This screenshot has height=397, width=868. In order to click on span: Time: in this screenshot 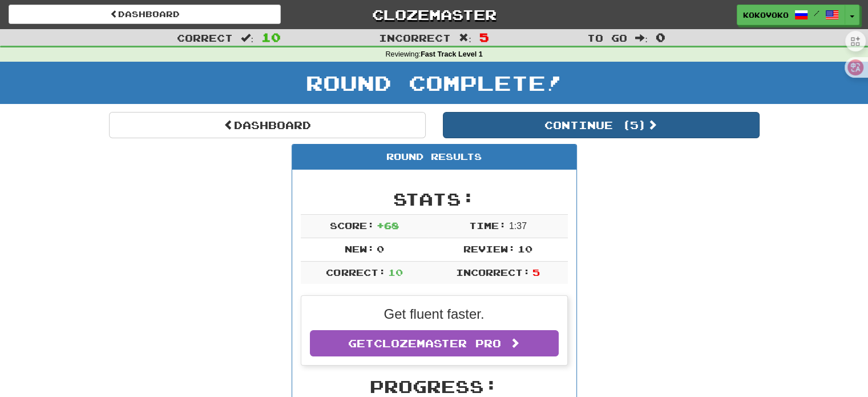, I will do `click(487, 225)`.